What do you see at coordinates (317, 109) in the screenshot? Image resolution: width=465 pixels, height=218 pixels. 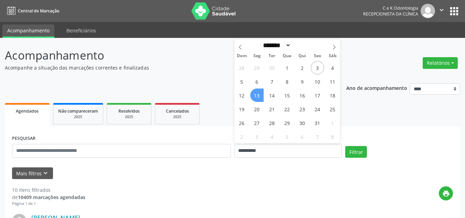 I see `span: Outubro 24, 2025` at bounding box center [317, 109].